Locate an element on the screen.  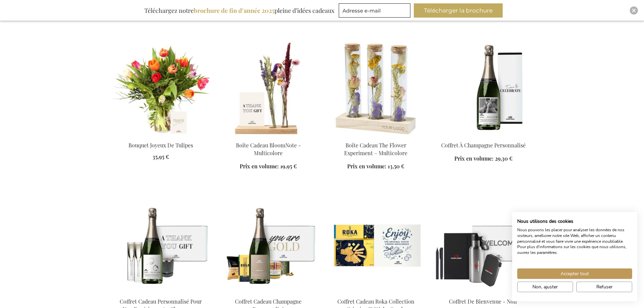
a: Bouquet Joyeux De Tulipes is located at coordinates (160, 145).